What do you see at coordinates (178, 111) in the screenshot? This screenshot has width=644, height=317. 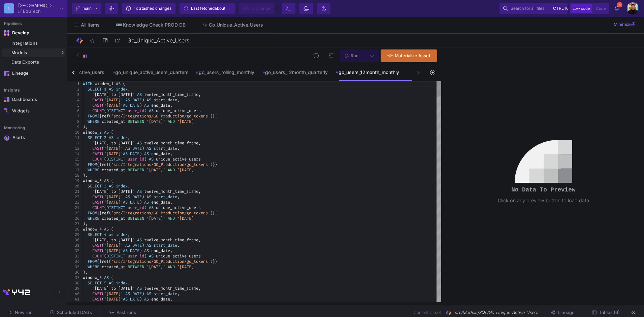 I see `span: unique_active_users` at bounding box center [178, 111].